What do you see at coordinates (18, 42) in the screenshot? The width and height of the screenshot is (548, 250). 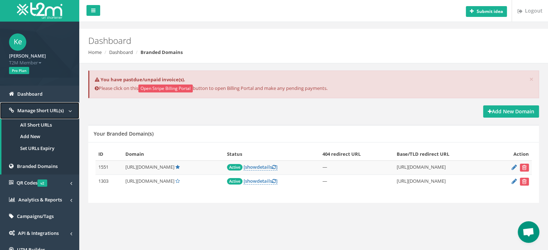 I see `span: Ke` at bounding box center [18, 42].